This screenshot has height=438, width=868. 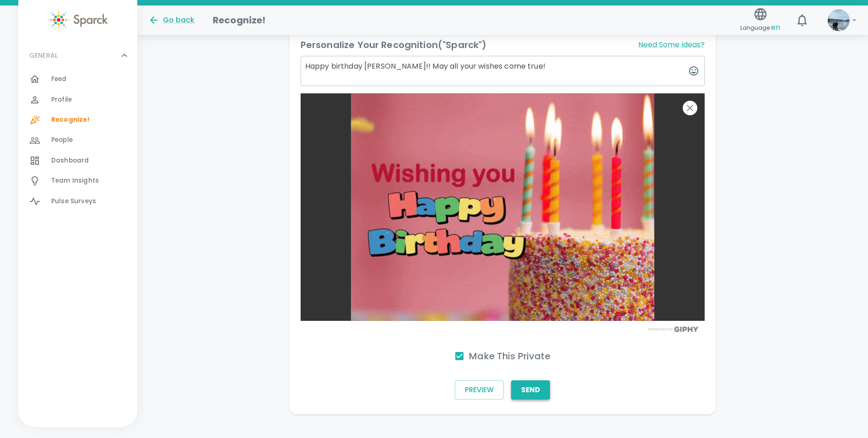 I want to click on div: Feed, so click(x=78, y=79).